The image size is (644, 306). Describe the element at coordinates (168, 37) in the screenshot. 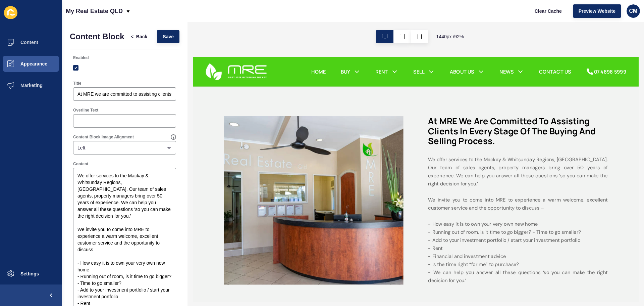

I see `span: Save` at that location.